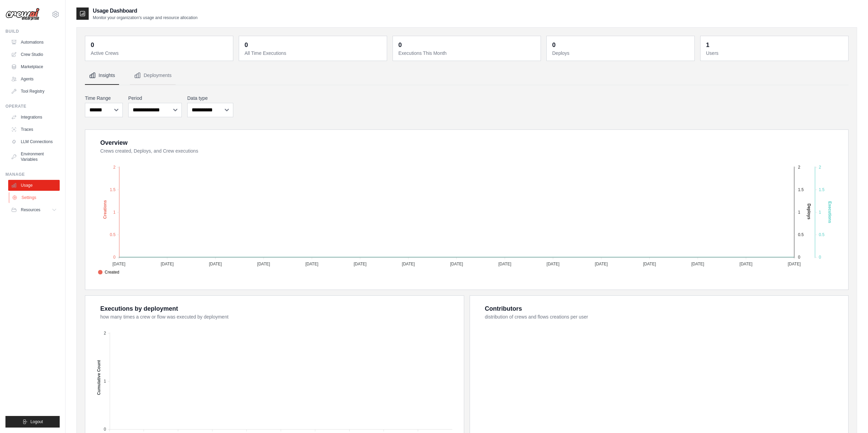 This screenshot has width=868, height=433. I want to click on nav: Tabs, so click(466, 76).